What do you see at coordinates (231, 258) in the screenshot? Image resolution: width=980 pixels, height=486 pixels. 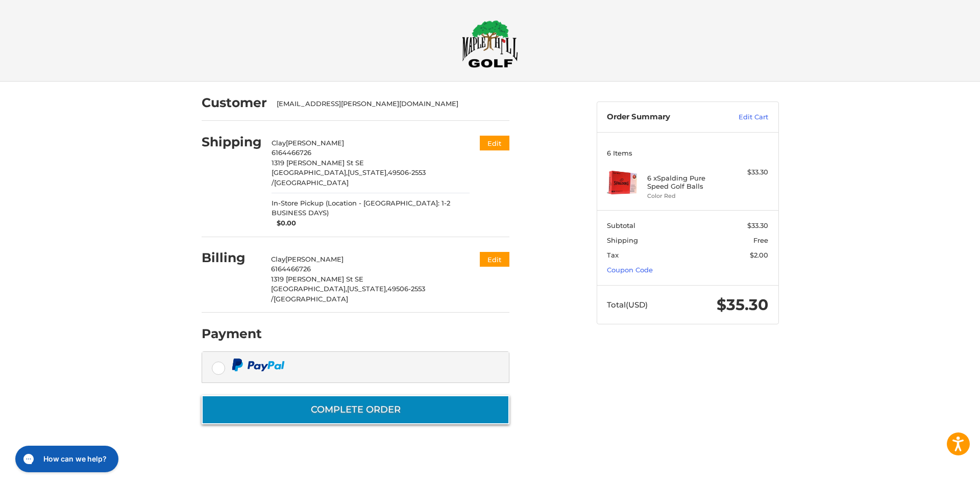 I see `h2: Billing` at bounding box center [231, 258].